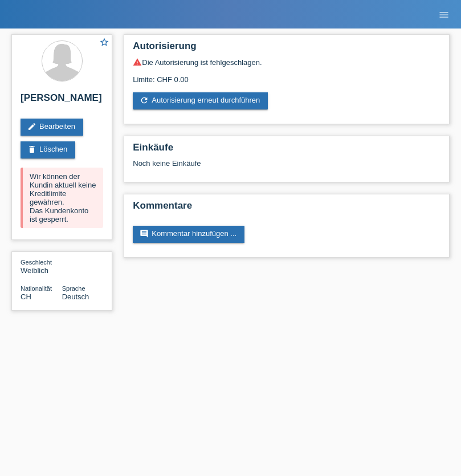 The image size is (461, 476). What do you see at coordinates (287, 167) in the screenshot?
I see `div: Noch keine Einkäufe` at bounding box center [287, 167].